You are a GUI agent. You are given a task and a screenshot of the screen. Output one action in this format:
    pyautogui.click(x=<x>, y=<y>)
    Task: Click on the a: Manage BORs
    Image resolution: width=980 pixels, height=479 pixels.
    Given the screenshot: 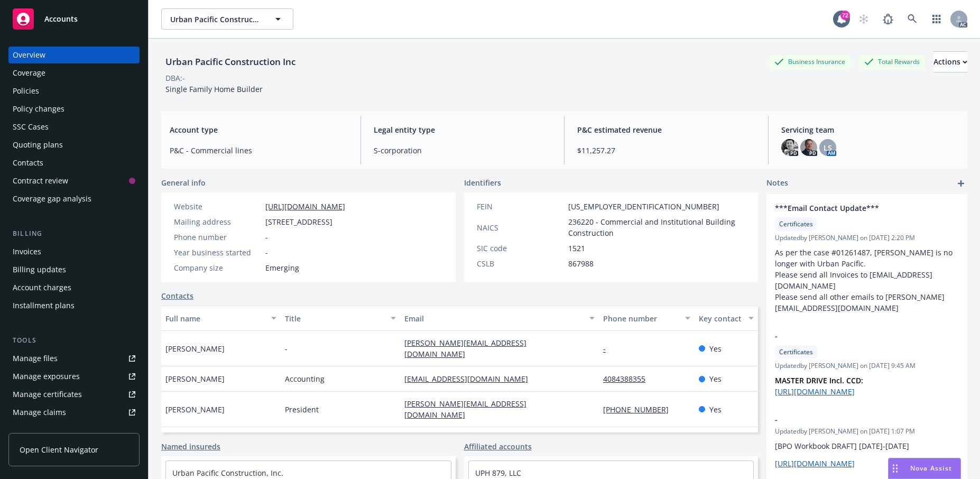 What is the action you would take?
    pyautogui.click(x=74, y=430)
    